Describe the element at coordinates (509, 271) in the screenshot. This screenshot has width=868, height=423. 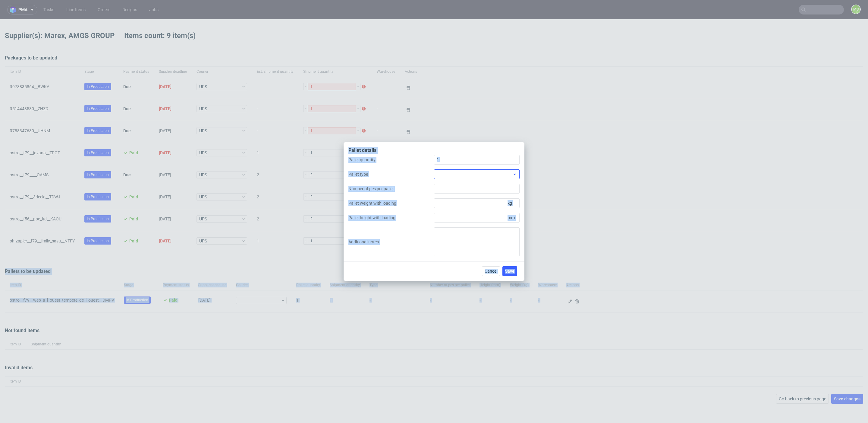
I see `button: Save` at that location.